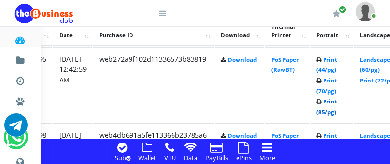  Describe the element at coordinates (327, 85) in the screenshot. I see `a: Print (70/pg)` at that location.